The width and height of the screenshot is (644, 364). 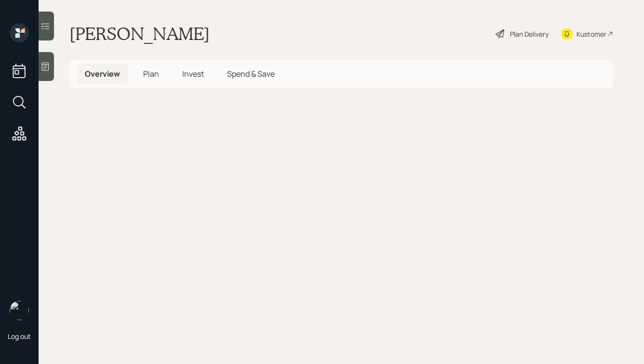 What do you see at coordinates (19, 311) in the screenshot?
I see `img: hunter_neumayer.jpg` at bounding box center [19, 311].